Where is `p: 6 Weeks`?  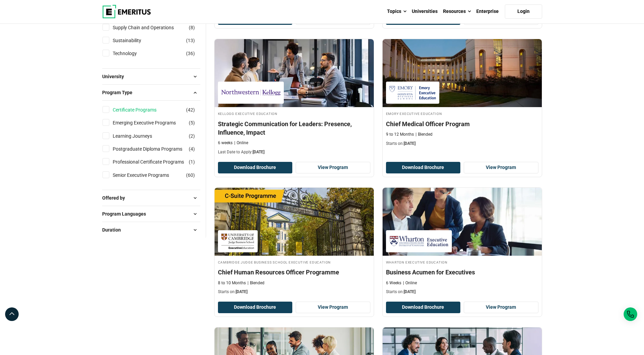 p: 6 Weeks is located at coordinates (394, 283).